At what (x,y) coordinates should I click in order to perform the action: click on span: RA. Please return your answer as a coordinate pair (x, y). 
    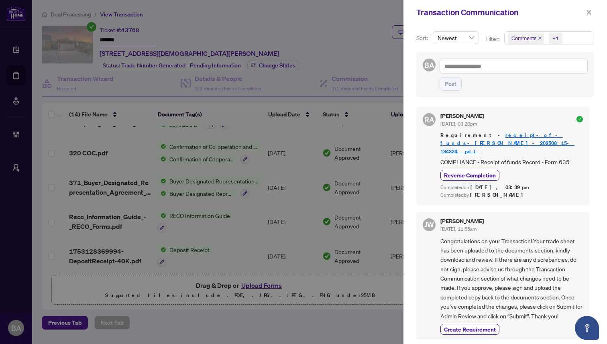
    Looking at the image, I should click on (429, 120).